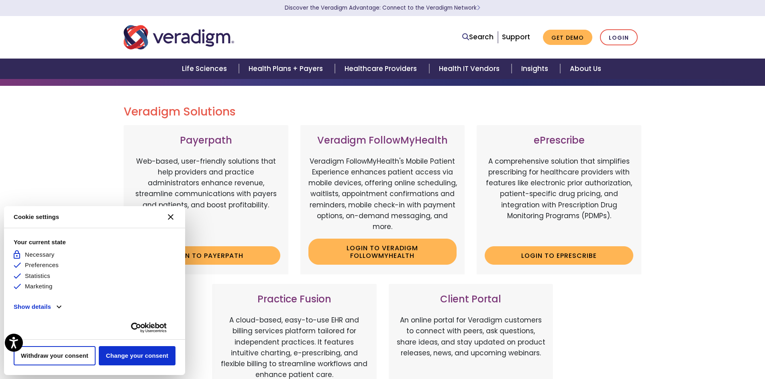 The width and height of the screenshot is (765, 379). What do you see at coordinates (55, 356) in the screenshot?
I see `button: Withdraw your consent` at bounding box center [55, 356].